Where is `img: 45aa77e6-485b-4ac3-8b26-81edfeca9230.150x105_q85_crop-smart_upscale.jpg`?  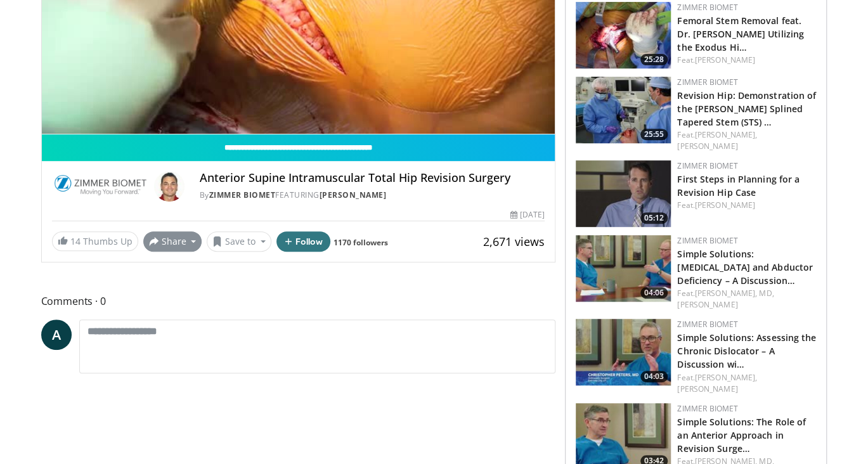 img: 45aa77e6-485b-4ac3-8b26-81edfeca9230.150x105_q85_crop-smart_upscale.jpg is located at coordinates (623, 268).